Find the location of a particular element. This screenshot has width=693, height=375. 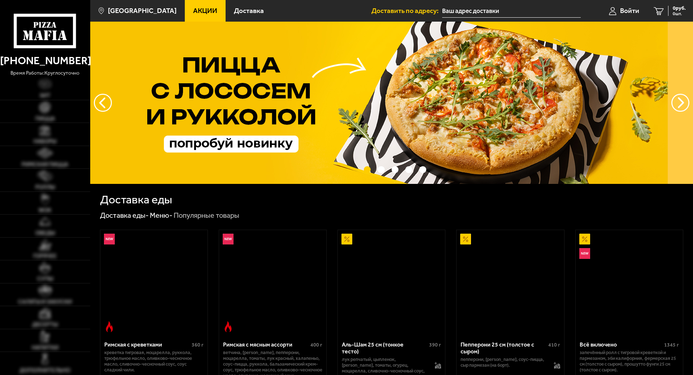

div: Всё включено is located at coordinates (621, 345).